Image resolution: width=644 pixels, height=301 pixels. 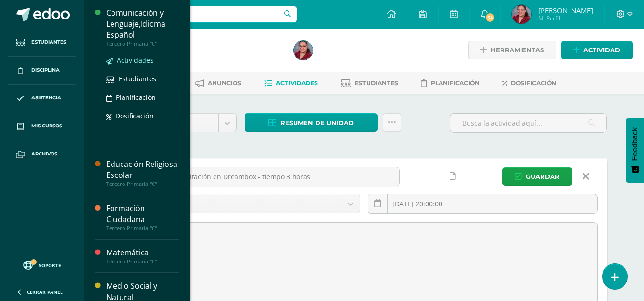 I want to click on input: Fecha de entrega, so click(x=483, y=203).